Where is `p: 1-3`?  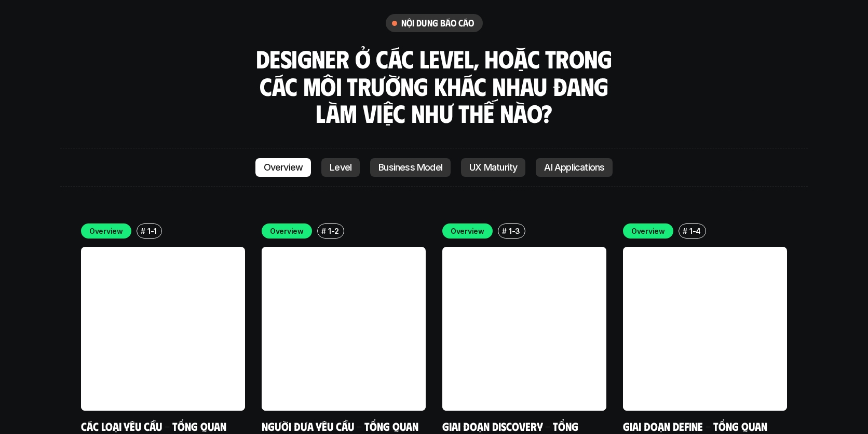
p: 1-3 is located at coordinates (515, 231).